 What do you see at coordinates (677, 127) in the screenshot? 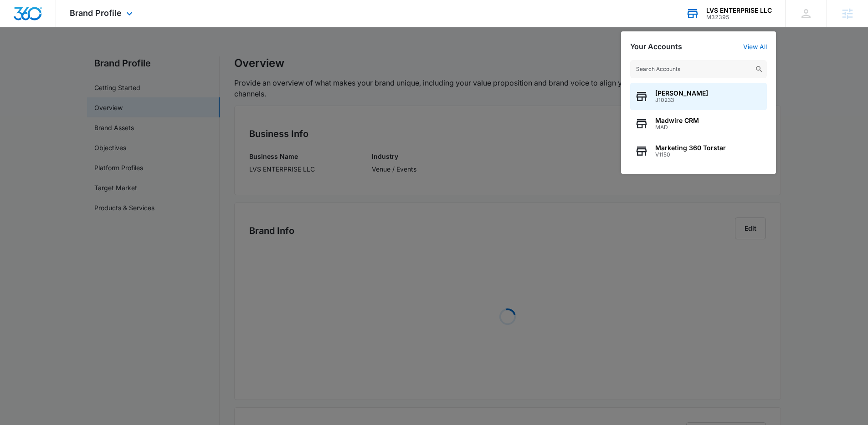
I see `span: MAD` at bounding box center [677, 127].